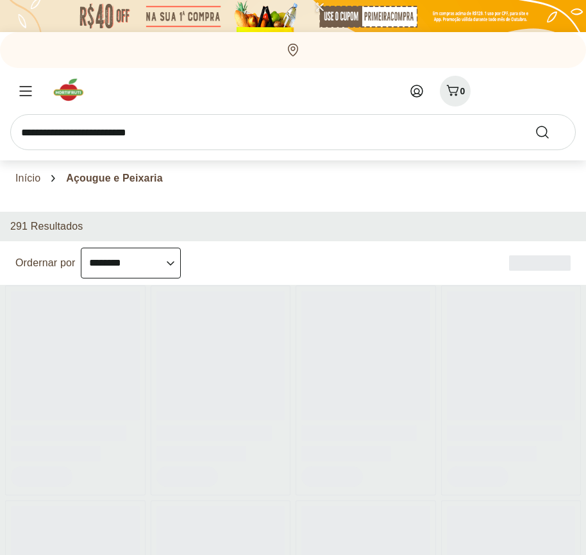 The width and height of the screenshot is (586, 555). What do you see at coordinates (463, 91) in the screenshot?
I see `span: 0` at bounding box center [463, 91].